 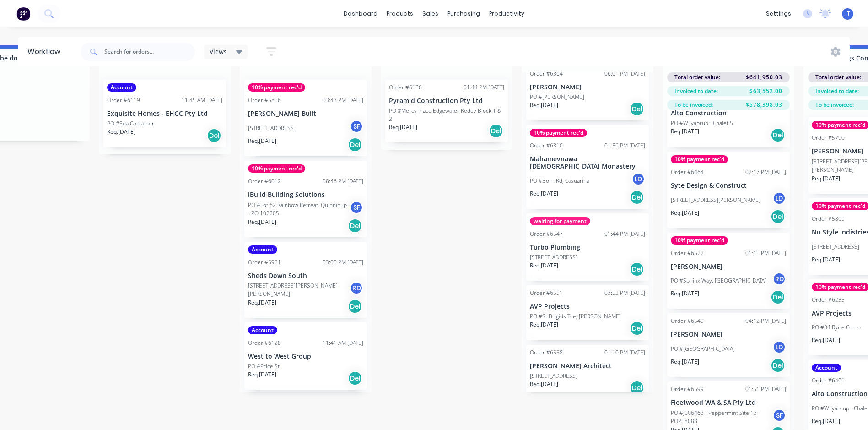 What do you see at coordinates (688, 321) in the screenshot?
I see `div: Order #6549` at bounding box center [688, 321].